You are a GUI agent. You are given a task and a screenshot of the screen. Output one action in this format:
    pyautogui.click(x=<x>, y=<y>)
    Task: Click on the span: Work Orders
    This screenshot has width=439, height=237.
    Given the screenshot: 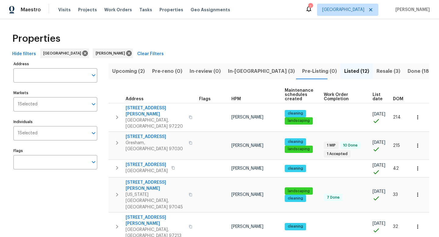 What is the action you would take?
    pyautogui.click(x=118, y=10)
    